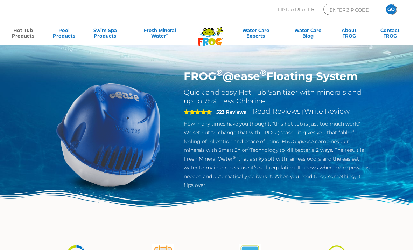  What do you see at coordinates (276, 154) in the screenshot?
I see `p: How many times have you thought, “this hot tub is just too much work!” We set out to change that ...` at bounding box center [276, 154].